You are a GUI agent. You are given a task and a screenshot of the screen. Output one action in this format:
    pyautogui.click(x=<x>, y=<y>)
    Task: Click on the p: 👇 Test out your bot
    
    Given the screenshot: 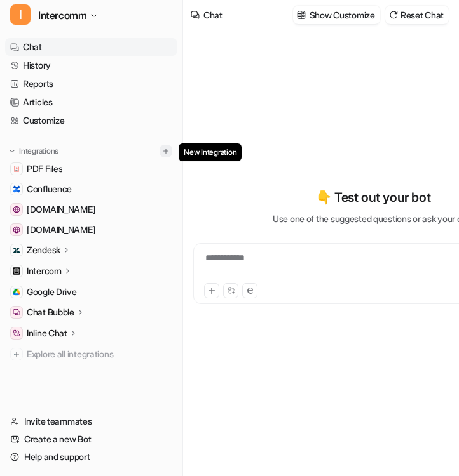 What is the action you would take?
    pyautogui.click(x=373, y=198)
    